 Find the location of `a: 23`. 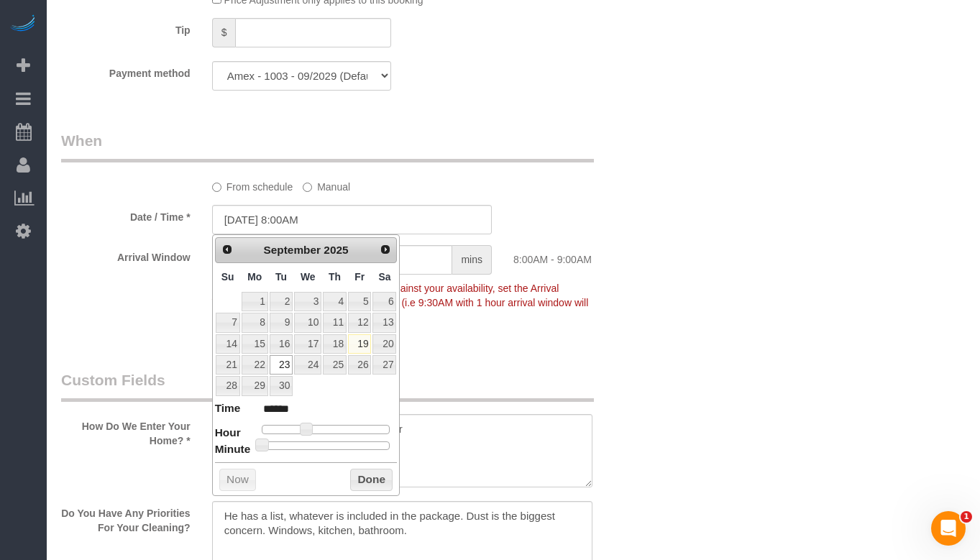

a: 23 is located at coordinates (281, 365).